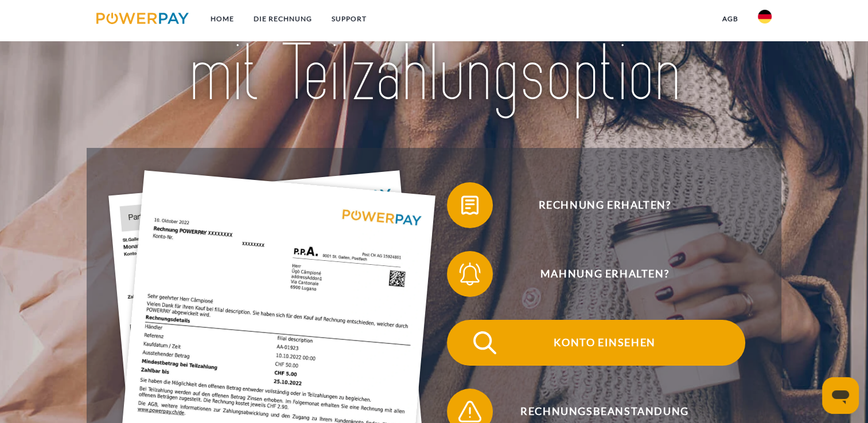 This screenshot has height=423, width=868. What do you see at coordinates (596, 274) in the screenshot?
I see `a: Mahnung erhalten?` at bounding box center [596, 274].